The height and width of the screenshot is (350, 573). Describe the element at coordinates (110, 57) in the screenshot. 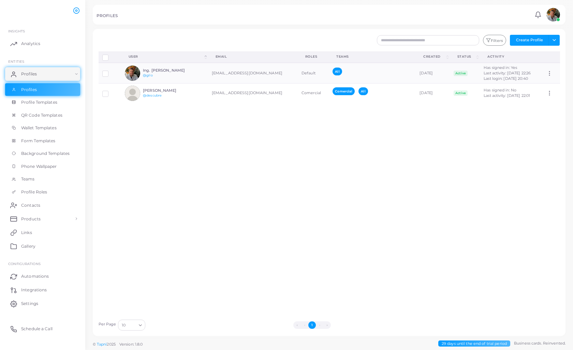

I see `th: Row-selection` at that location.